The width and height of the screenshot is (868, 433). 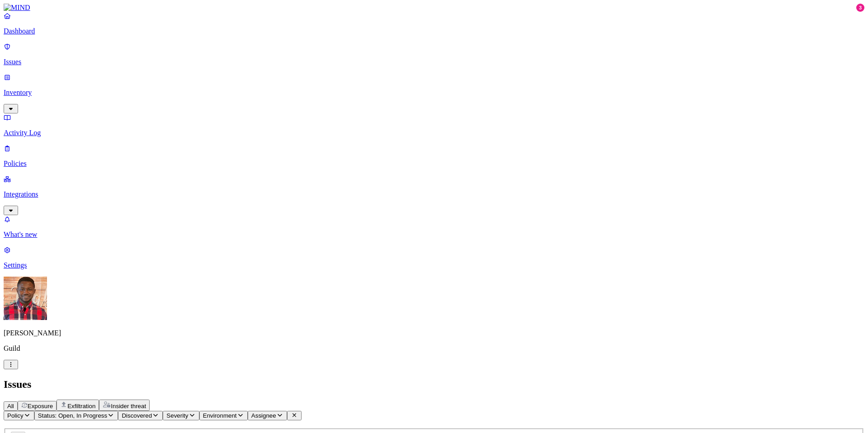 What do you see at coordinates (15, 416) in the screenshot?
I see `span: Policy` at bounding box center [15, 416].